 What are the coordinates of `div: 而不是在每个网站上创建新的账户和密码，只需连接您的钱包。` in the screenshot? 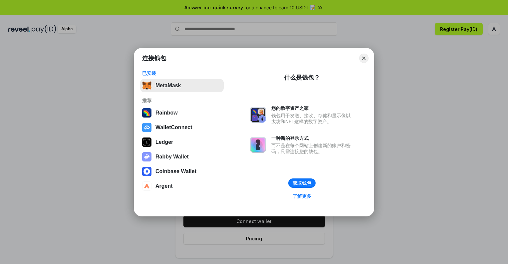 It's located at (312, 148).